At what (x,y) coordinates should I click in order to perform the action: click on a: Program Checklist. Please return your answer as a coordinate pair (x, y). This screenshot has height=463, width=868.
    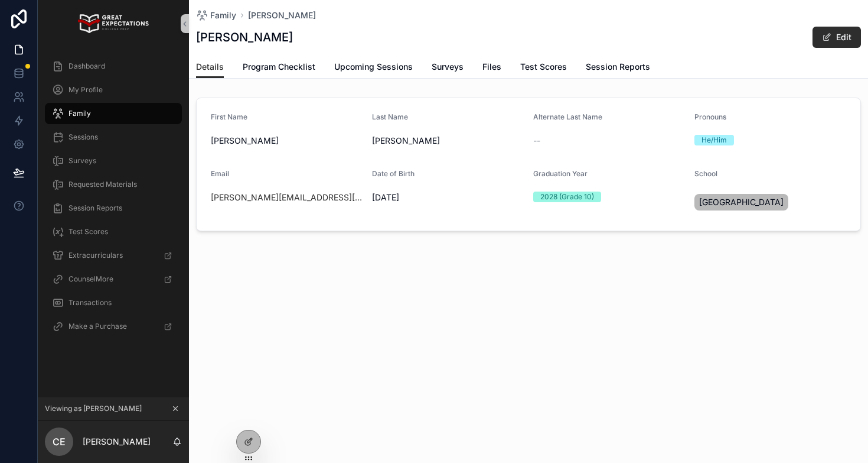
    Looking at the image, I should click on (279, 68).